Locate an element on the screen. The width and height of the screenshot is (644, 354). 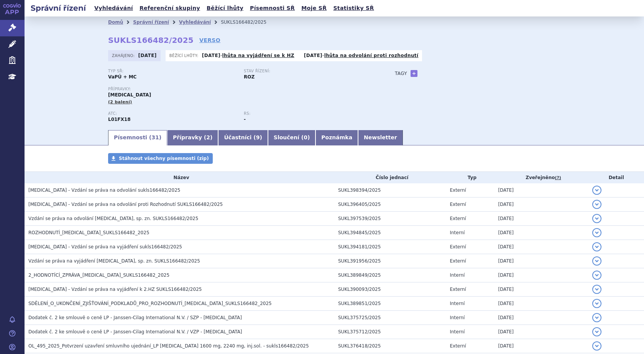
a: Stáhnout všechny písemnosti (zip) is located at coordinates (161, 159).